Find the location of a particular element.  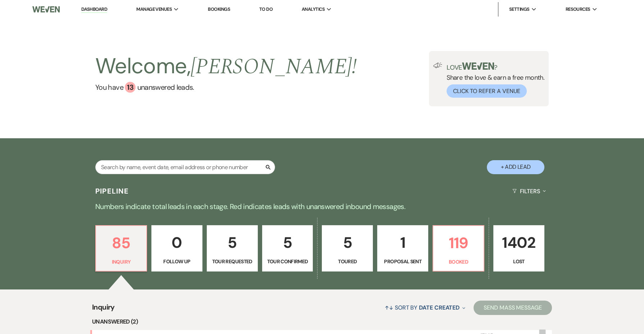

a: 85Inquiry is located at coordinates (122, 249).